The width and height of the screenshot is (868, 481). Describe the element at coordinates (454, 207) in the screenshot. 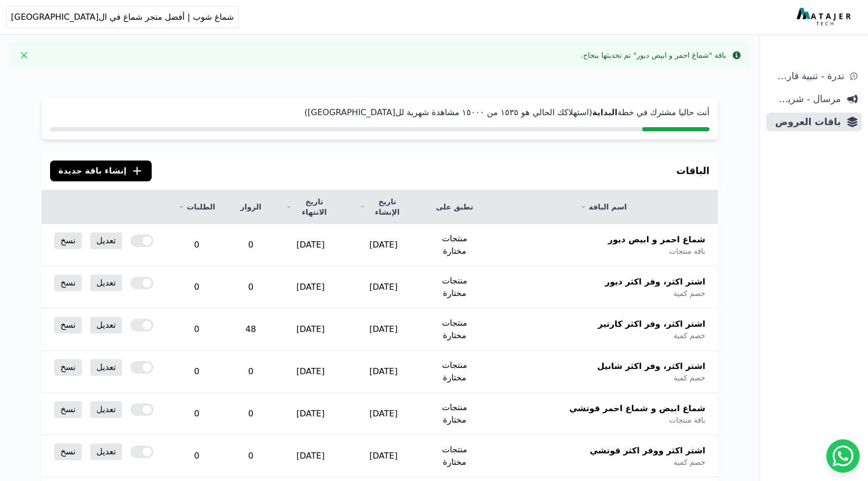

I see `th: تطبق على` at that location.